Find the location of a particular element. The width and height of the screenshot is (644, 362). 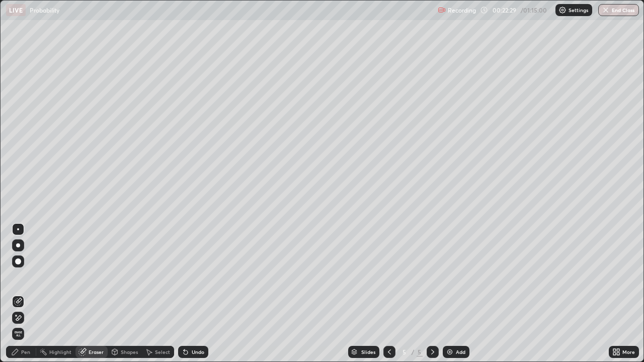

div: Add is located at coordinates (460, 352).